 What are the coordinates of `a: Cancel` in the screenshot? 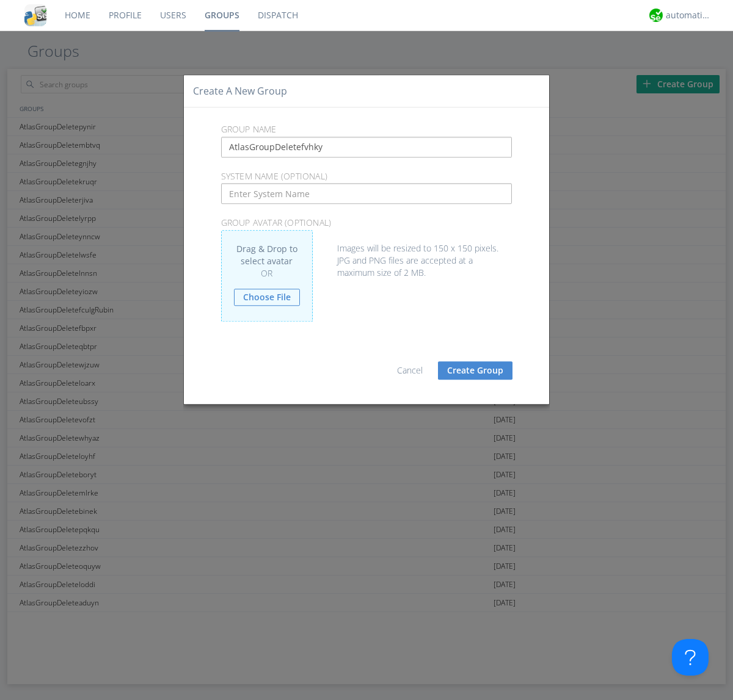 It's located at (410, 370).